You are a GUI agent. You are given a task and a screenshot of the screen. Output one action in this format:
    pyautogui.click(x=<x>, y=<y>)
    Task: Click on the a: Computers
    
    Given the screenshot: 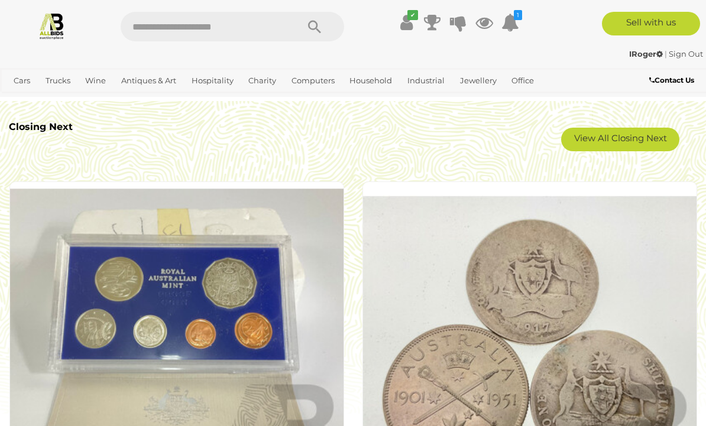 What is the action you would take?
    pyautogui.click(x=313, y=80)
    